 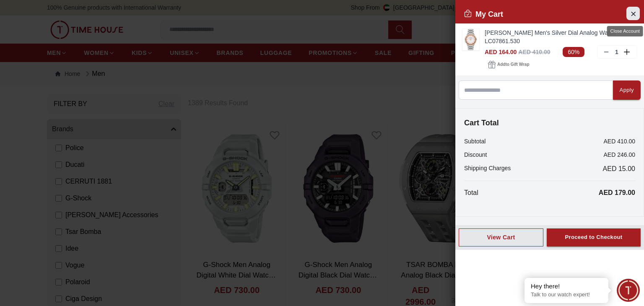 What do you see at coordinates (594, 237) in the screenshot?
I see `button: Proceed to Checkout` at bounding box center [594, 237].